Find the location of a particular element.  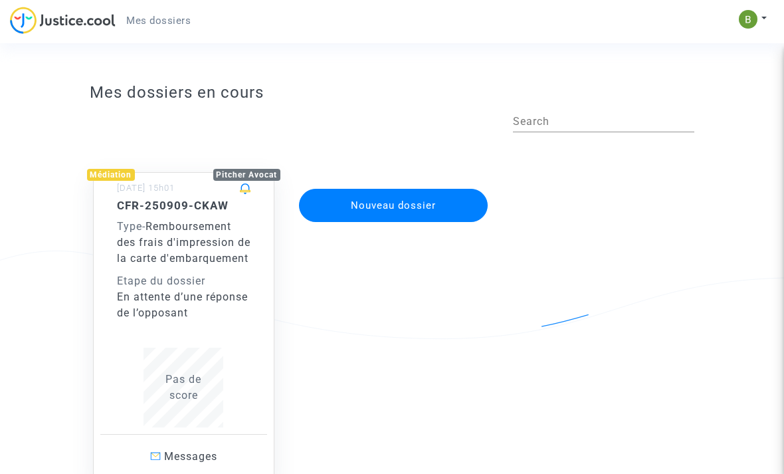

span: Messages is located at coordinates (191, 456).